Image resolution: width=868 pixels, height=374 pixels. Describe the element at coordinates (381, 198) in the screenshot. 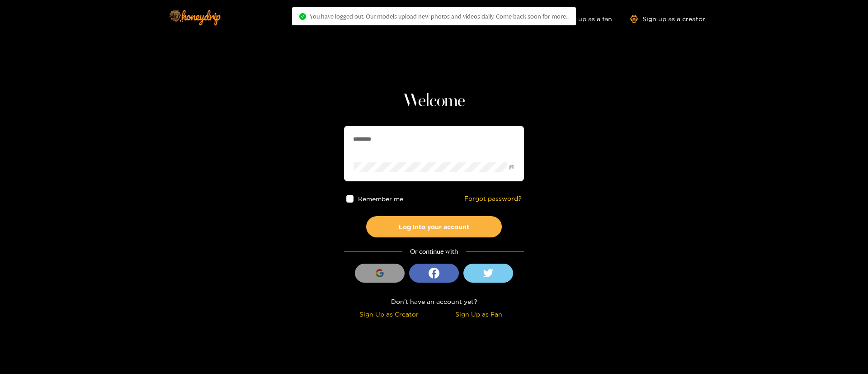

I see `span: Remember me` at that location.